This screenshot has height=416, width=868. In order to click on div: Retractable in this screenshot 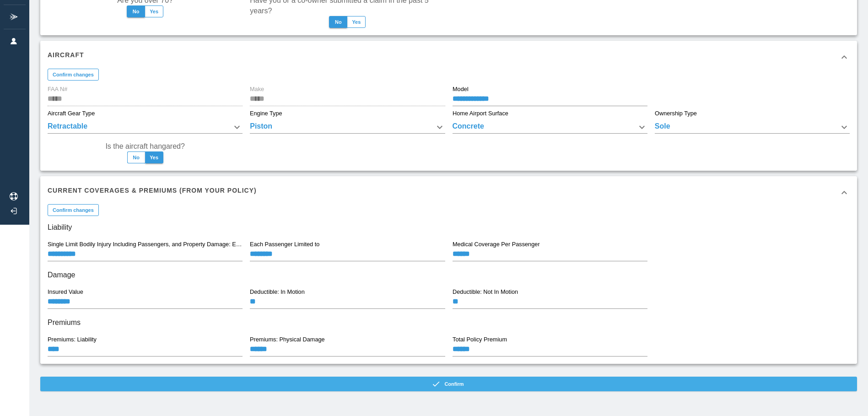, I will do `click(145, 127)`.